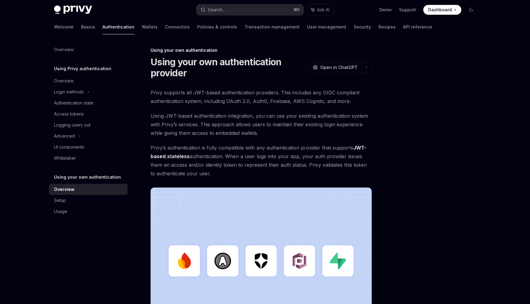 This screenshot has width=530, height=304. I want to click on button: Open in ChatGPT, so click(335, 67).